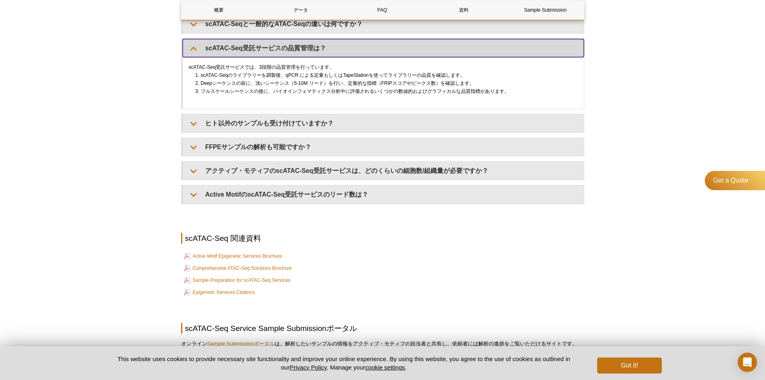 This screenshot has width=765, height=380. What do you see at coordinates (735, 180) in the screenshot?
I see `a: Get a Quote` at bounding box center [735, 180].